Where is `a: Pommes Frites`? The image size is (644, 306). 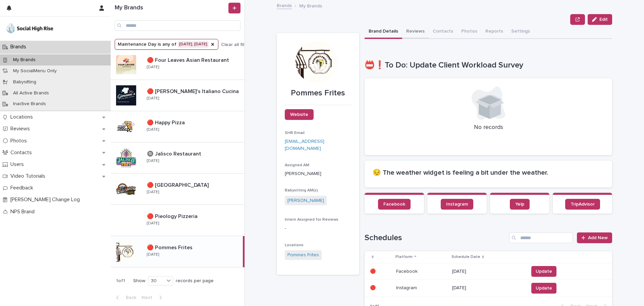
a: Pommes Frites is located at coordinates (303, 255).